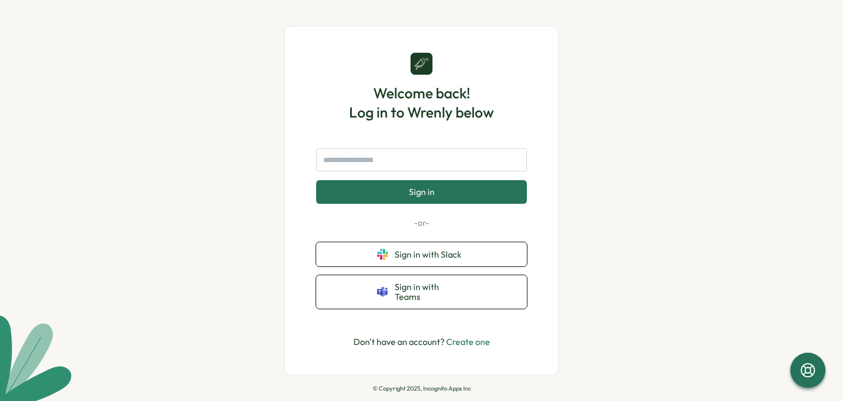 The image size is (843, 401). What do you see at coordinates (422, 341) in the screenshot?
I see `p: Don't have an account?` at bounding box center [422, 341].